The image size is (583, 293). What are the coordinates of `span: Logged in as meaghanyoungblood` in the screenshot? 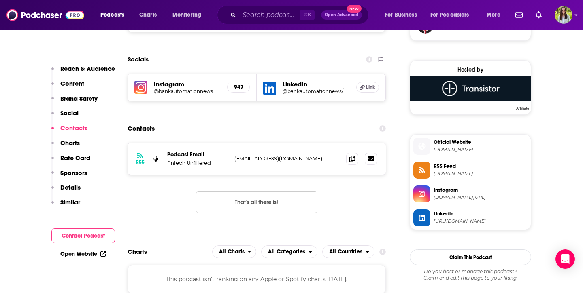 It's located at (563, 15).